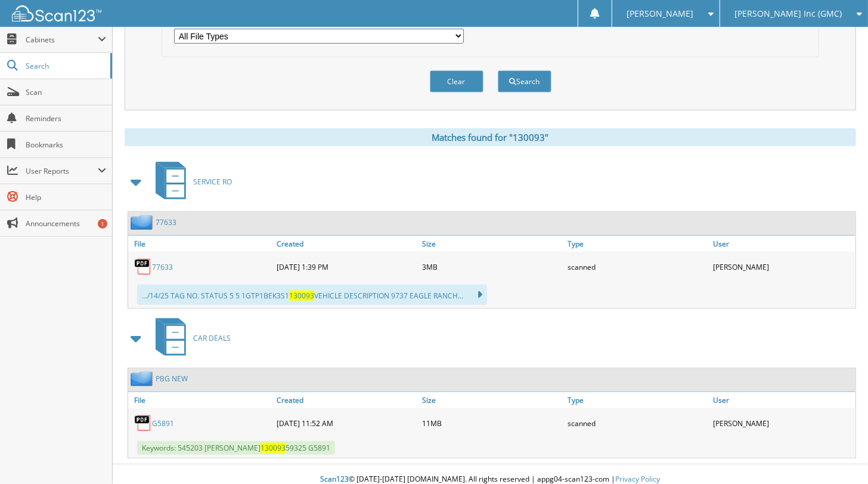 The height and width of the screenshot is (484, 868). I want to click on a: CAR DEALS, so click(190, 338).